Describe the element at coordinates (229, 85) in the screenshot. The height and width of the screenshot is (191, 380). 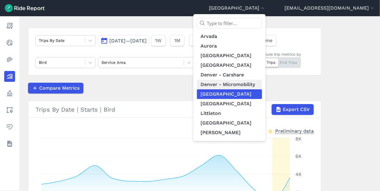
I see `a: Denver - Micromobility` at that location.